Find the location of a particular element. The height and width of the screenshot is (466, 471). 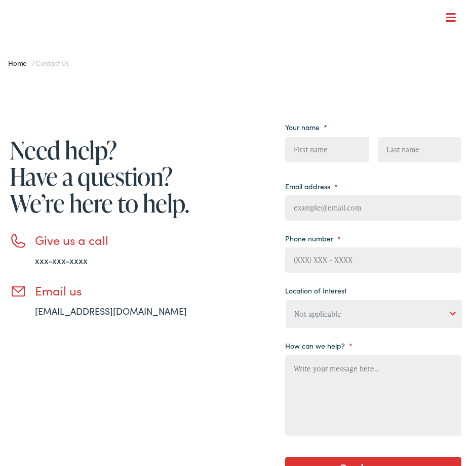

h3: Email us is located at coordinates (135, 291).